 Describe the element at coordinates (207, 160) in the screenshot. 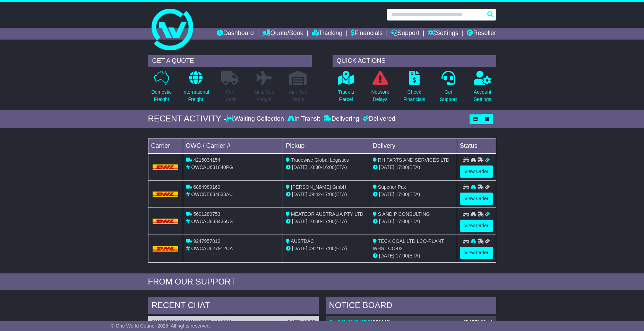

I see `span: 4215034154` at that location.